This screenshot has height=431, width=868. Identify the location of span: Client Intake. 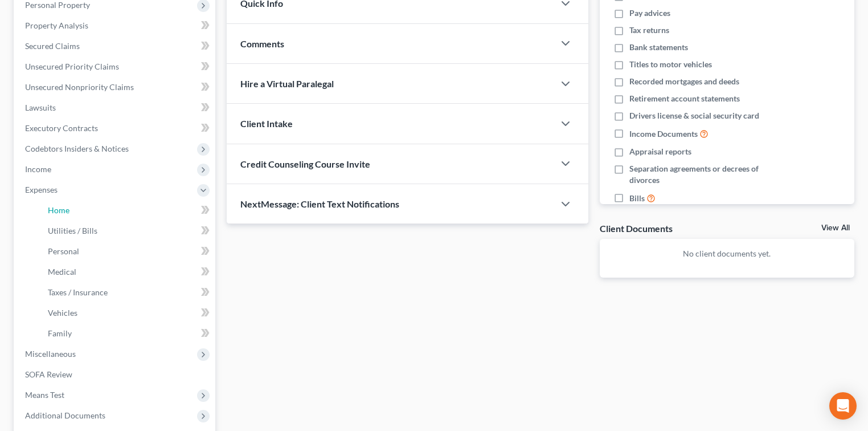
(267, 123).